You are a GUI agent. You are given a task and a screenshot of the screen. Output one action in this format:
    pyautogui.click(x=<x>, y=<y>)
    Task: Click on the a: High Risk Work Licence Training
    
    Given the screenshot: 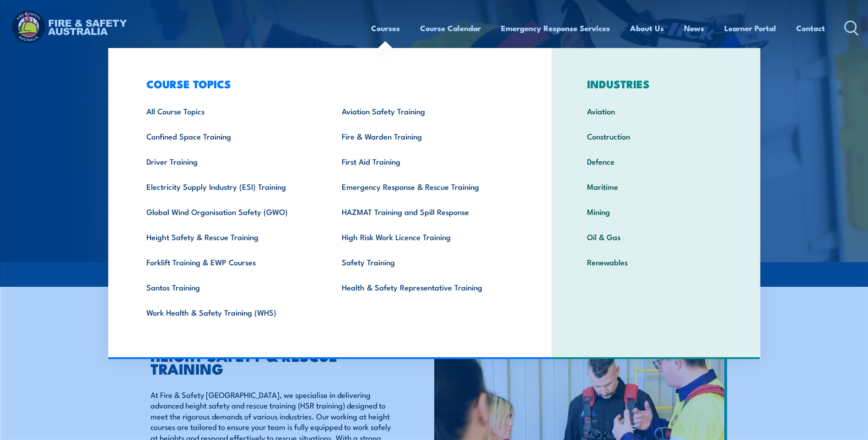 What is the action you would take?
    pyautogui.click(x=425, y=236)
    